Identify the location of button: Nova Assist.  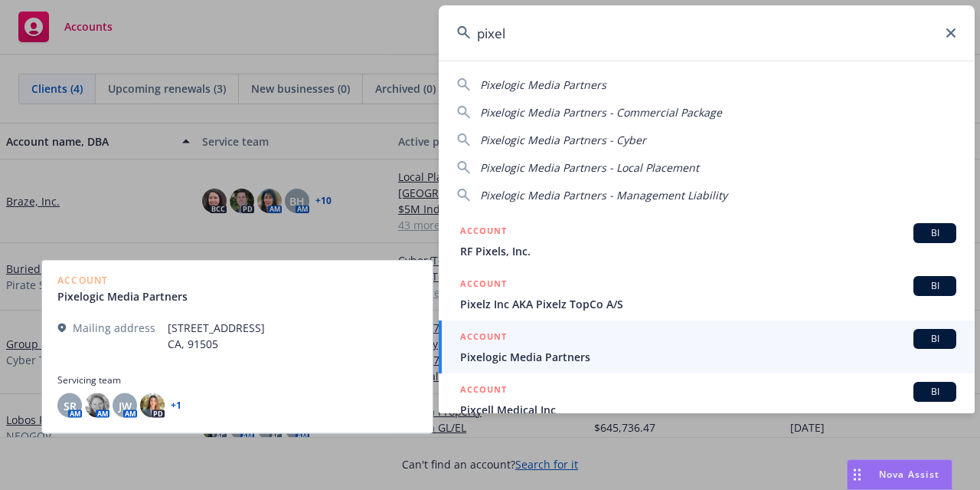
(900, 475).